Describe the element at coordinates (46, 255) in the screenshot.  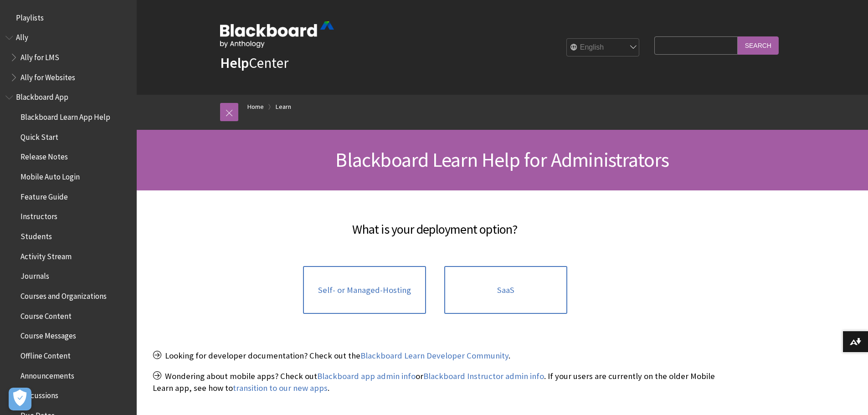
I see `span: Activity Stream` at that location.